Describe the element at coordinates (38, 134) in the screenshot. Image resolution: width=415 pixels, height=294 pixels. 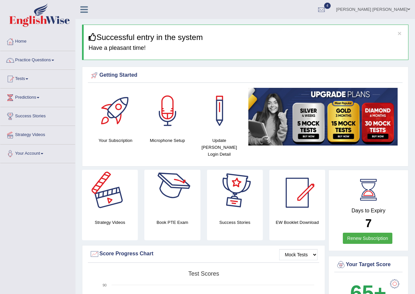
I see `a: Strategy Videos` at that location.